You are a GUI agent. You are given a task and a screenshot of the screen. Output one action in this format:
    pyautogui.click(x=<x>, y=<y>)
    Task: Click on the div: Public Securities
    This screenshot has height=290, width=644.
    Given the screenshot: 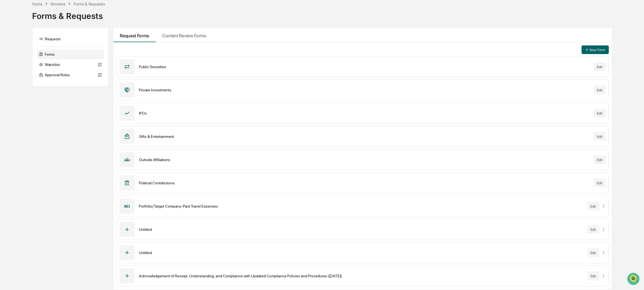 What is the action you would take?
    pyautogui.click(x=364, y=67)
    